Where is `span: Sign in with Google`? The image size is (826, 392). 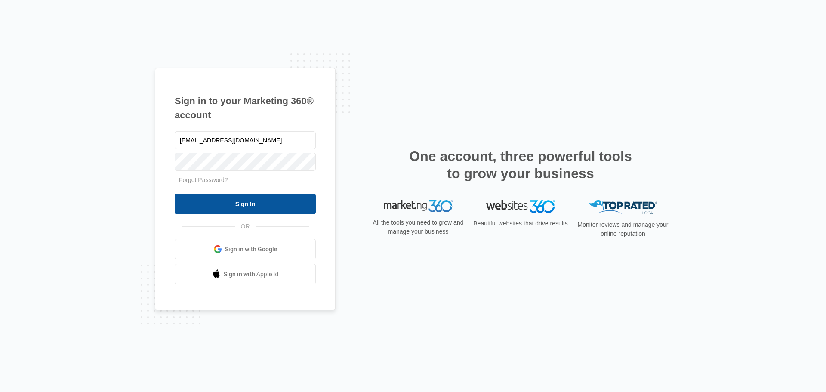 span: Sign in with Google is located at coordinates (251, 249).